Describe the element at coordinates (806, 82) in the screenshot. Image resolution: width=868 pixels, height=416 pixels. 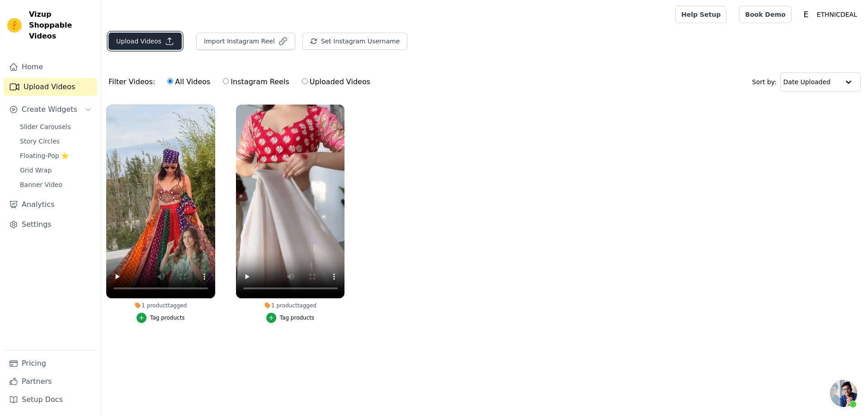
I see `div: Sort by:` at that location.